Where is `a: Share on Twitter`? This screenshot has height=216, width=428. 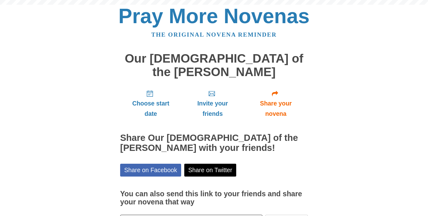 a: Share on Twitter is located at coordinates (210, 170).